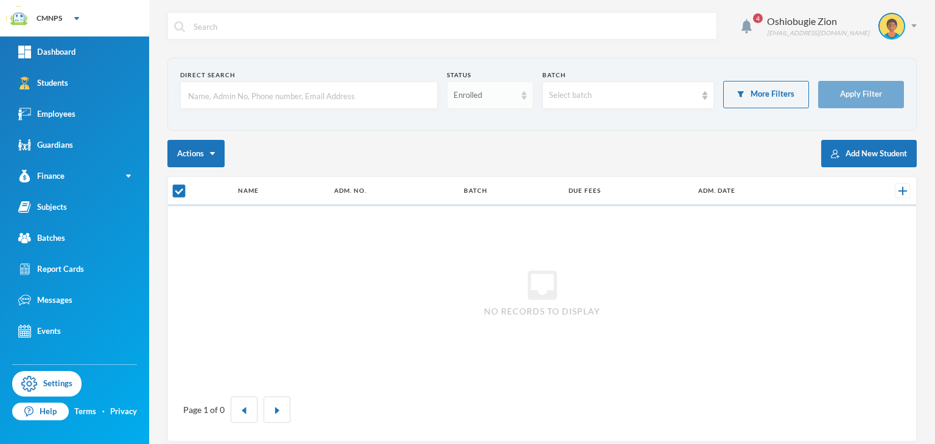  What do you see at coordinates (766, 94) in the screenshot?
I see `button: More Filters` at bounding box center [766, 94].